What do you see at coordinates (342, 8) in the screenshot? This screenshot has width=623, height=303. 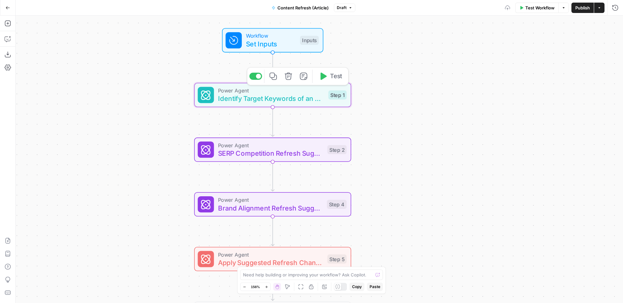 I see `span: Draft` at bounding box center [342, 8].